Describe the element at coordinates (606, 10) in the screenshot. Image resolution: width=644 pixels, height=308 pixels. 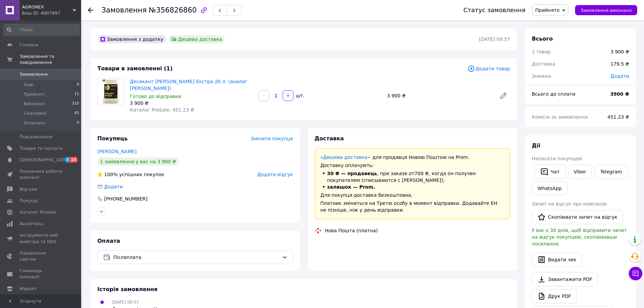
I see `button: Замовлення виконано` at that location.